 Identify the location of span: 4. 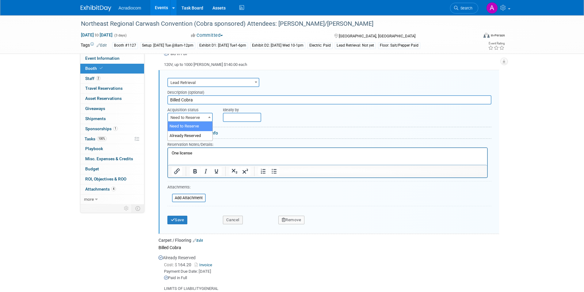
(113, 189).